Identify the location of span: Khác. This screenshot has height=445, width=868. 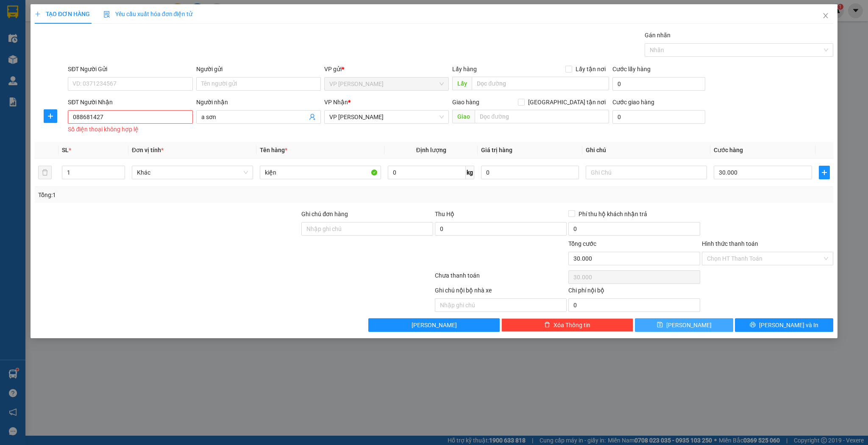
(193, 173).